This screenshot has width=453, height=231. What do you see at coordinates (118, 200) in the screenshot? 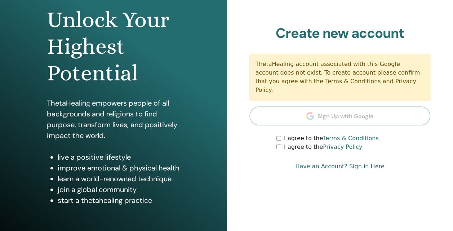
I see `li: start a thetahealing practice` at bounding box center [118, 200].